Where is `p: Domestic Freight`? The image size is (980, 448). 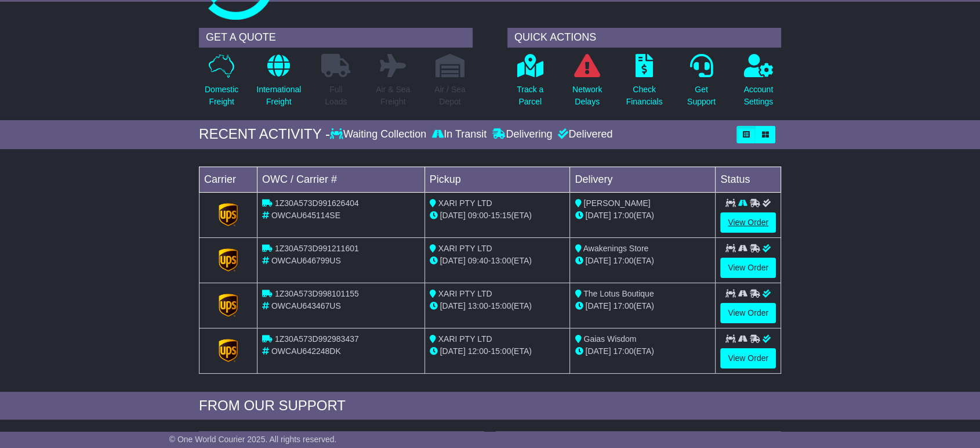
p: Domestic Freight is located at coordinates (222, 96).